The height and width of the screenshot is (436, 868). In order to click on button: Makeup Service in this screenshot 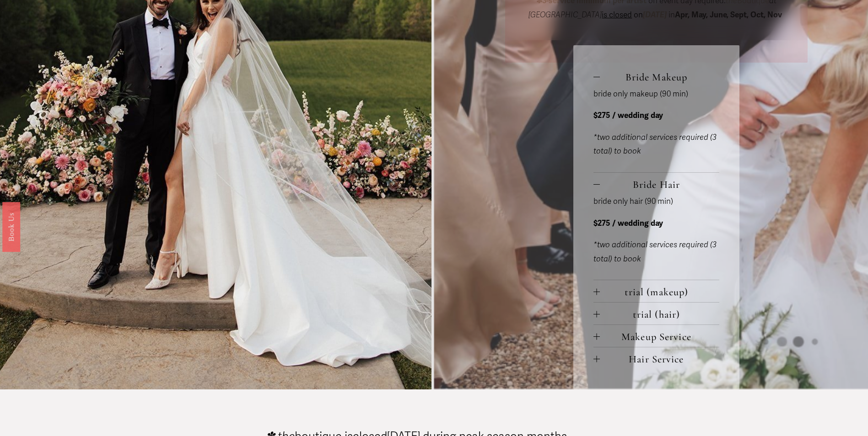, I will do `click(656, 336)`.